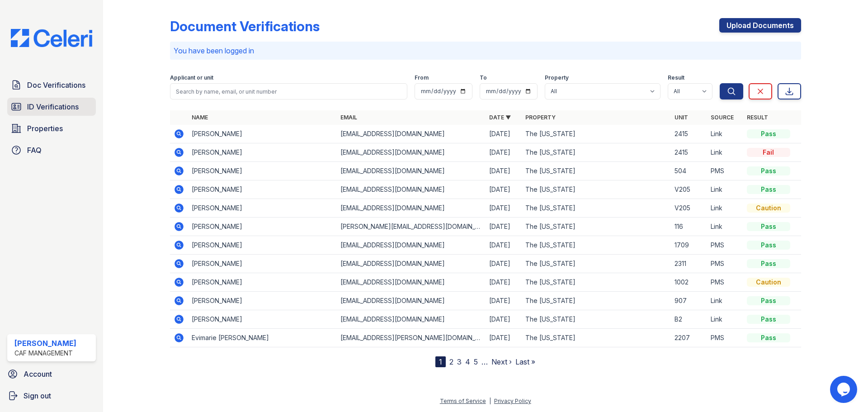 The width and height of the screenshot is (868, 412). Describe the element at coordinates (689, 227) in the screenshot. I see `td: 116` at that location.